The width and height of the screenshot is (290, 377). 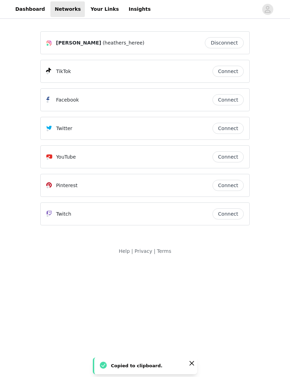 I want to click on button: Close, so click(x=192, y=363).